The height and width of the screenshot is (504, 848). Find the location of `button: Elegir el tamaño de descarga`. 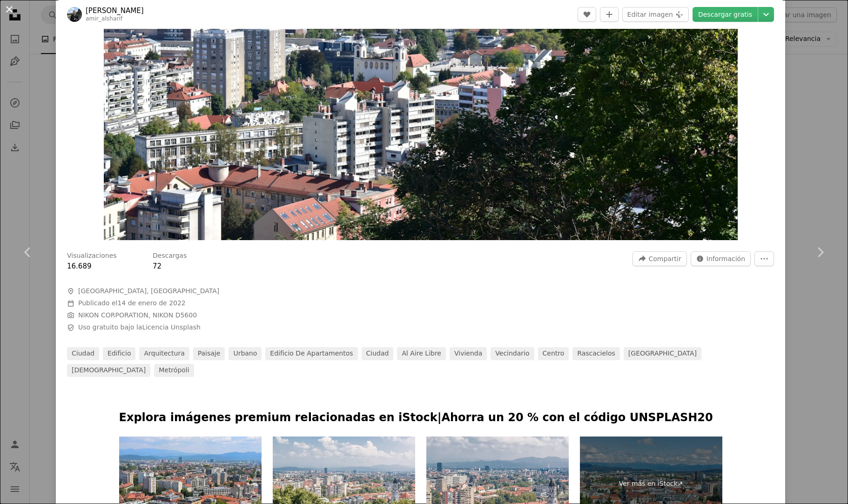

button: Elegir el tamaño de descarga is located at coordinates (765, 15).